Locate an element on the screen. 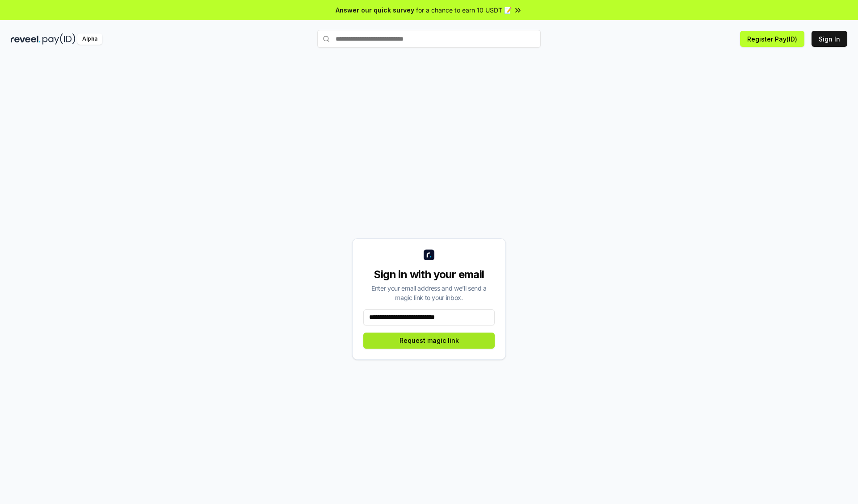 This screenshot has height=504, width=858. div: Alpha is located at coordinates (90, 39).